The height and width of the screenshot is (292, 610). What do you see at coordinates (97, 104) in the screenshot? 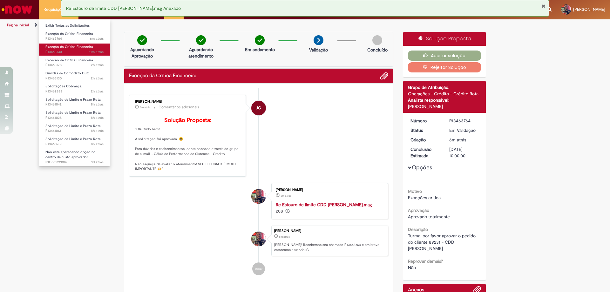
I see `time: 29/08/2025 09:21:53` at bounding box center [97, 104].